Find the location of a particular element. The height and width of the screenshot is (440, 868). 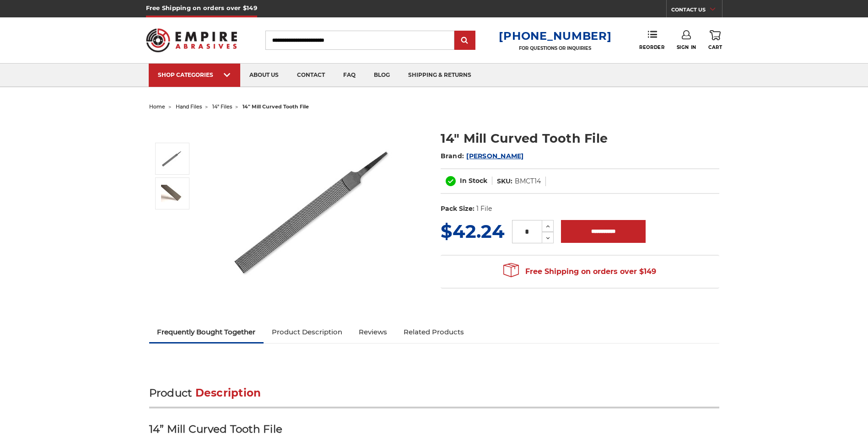

span: 14" files is located at coordinates (222, 107).